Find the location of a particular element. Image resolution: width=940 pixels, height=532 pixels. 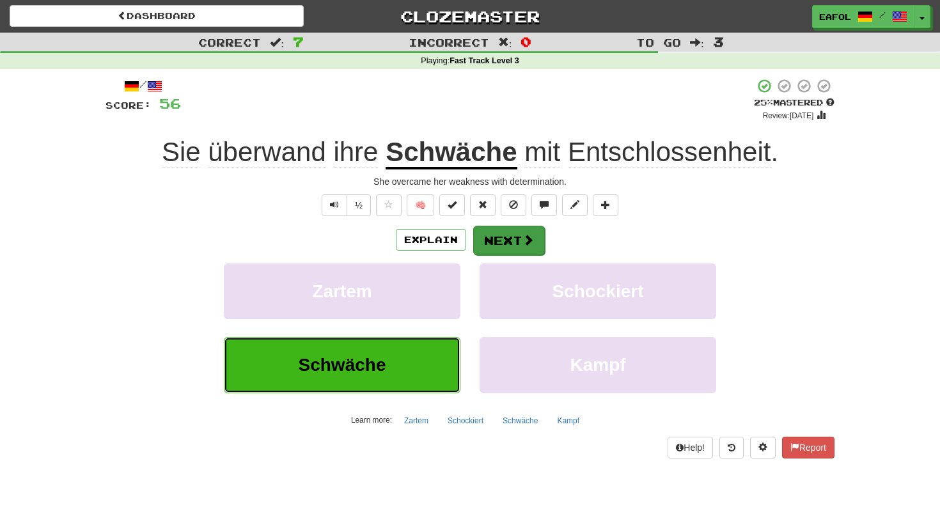

button: Reset to 0% Mastered (alt+r) is located at coordinates (483, 205).